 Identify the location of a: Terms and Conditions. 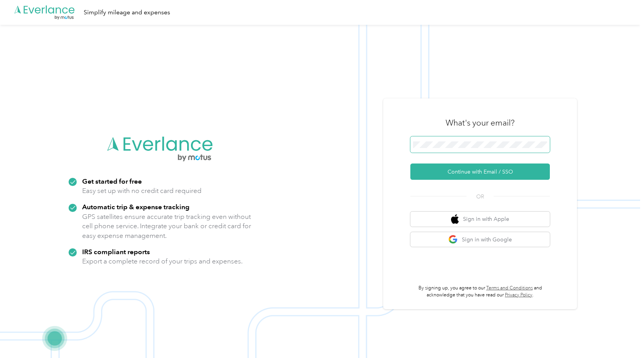
(510, 288).